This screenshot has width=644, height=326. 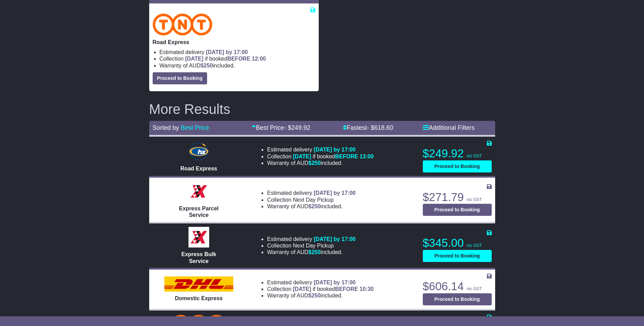 What do you see at coordinates (199, 192) in the screenshot?
I see `img: Border Express: Express Parcel Service` at bounding box center [199, 192].